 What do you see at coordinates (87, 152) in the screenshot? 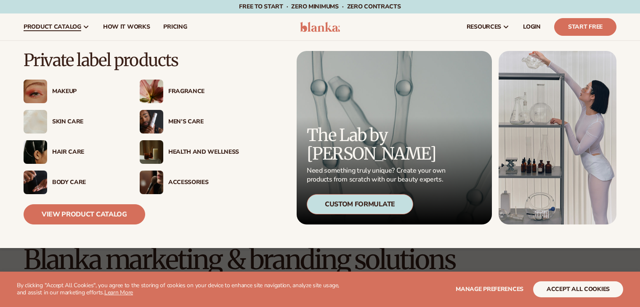
I see `div: Hair Care` at bounding box center [87, 152].